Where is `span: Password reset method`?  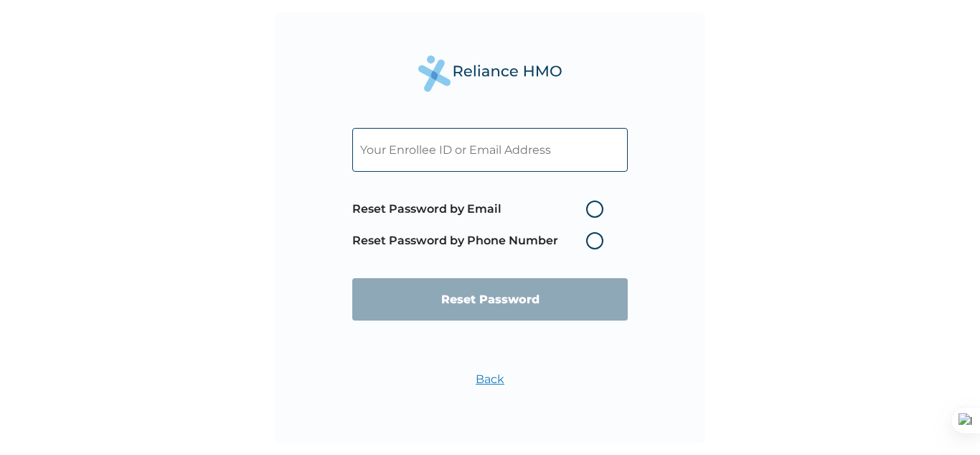
span: Password reset method is located at coordinates (482, 225).